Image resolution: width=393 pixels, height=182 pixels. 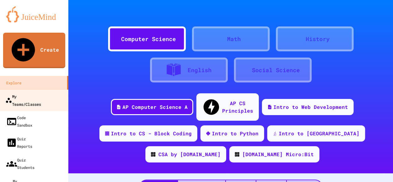 I want to click on div: AP CS Principles, so click(x=238, y=107).